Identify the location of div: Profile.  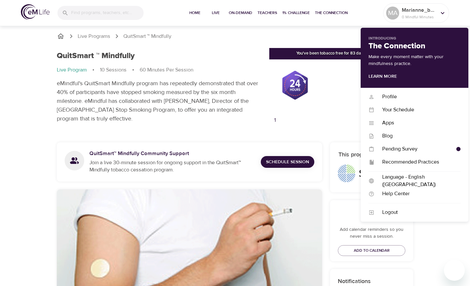
(417, 97).